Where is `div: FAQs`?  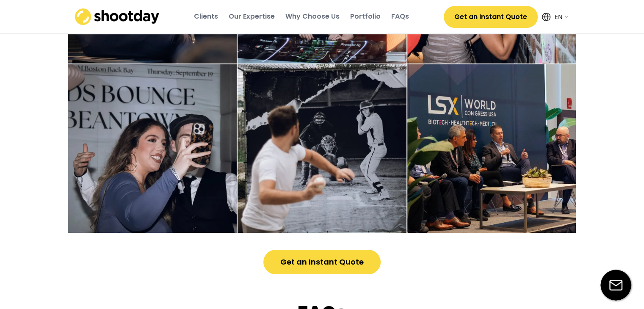
div: FAQs is located at coordinates (400, 17).